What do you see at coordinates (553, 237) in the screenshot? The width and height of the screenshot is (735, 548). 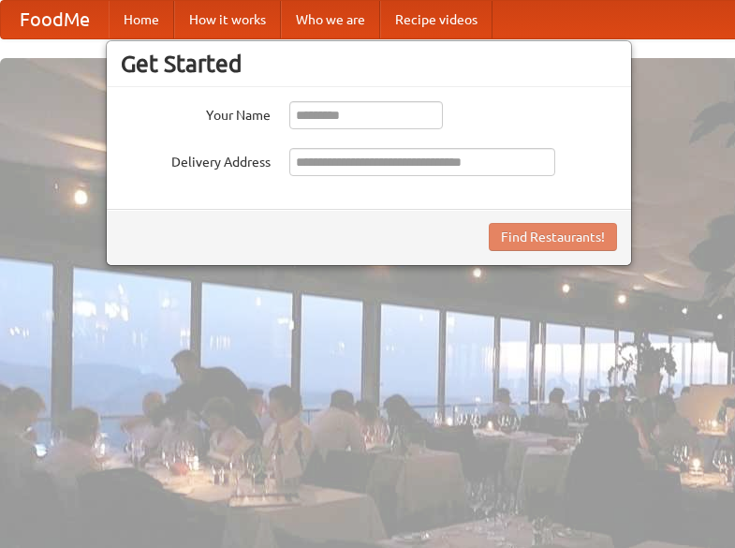 I see `button: Find Restaurants!` at bounding box center [553, 237].